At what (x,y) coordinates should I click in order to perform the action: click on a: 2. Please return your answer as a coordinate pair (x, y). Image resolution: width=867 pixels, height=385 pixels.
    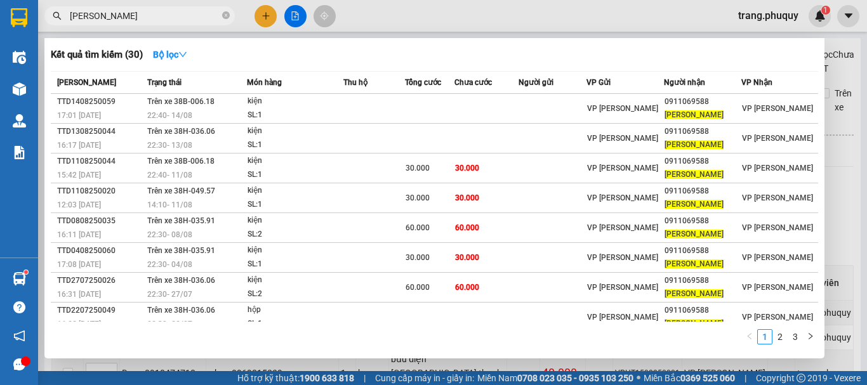
    Looking at the image, I should click on (780, 337).